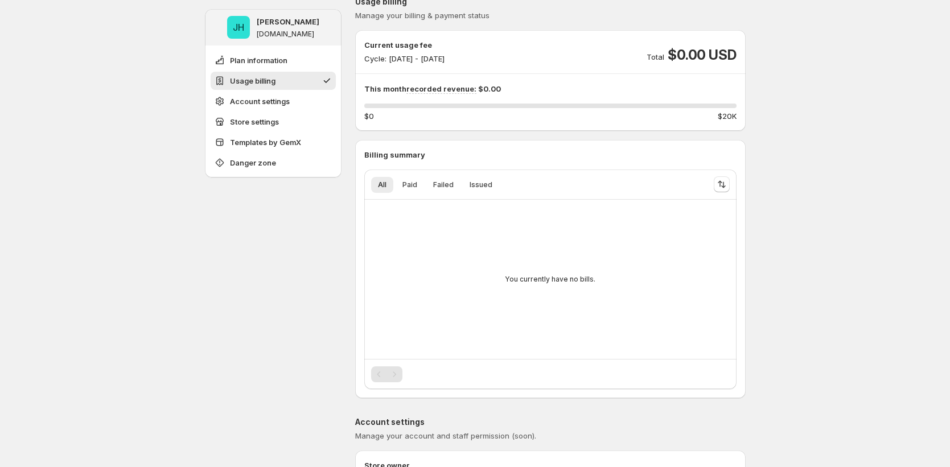 Image resolution: width=950 pixels, height=467 pixels. I want to click on span: Manage your billing & payment status, so click(422, 15).